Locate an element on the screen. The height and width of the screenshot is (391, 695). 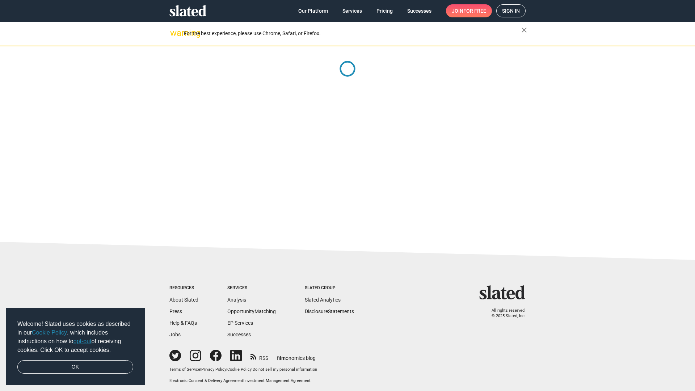
span: Our Platform is located at coordinates (313, 11).